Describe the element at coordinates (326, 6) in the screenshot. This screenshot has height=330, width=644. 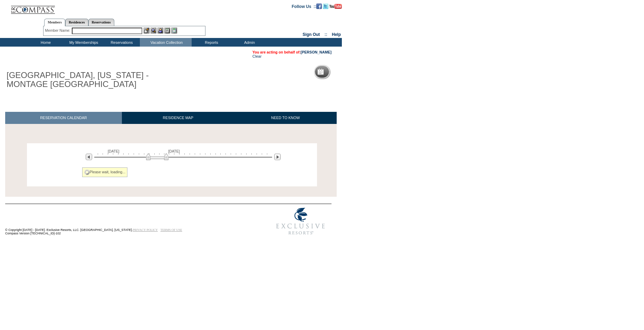
I see `img: Follow us on Twitter` at that location.